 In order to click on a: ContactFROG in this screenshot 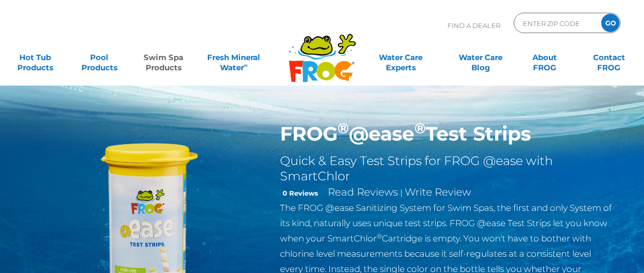, I will do `click(610, 58)`.